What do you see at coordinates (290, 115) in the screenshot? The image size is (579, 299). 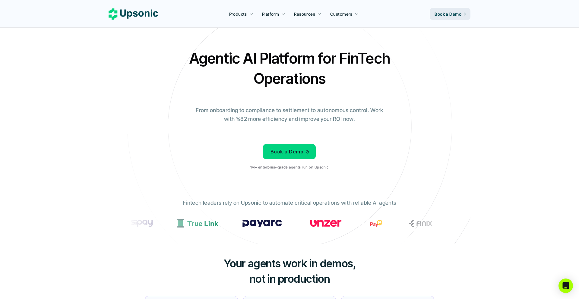 I see `p: From onboarding to compliance to settlement to autonomous control. Work with %82 more efficiency ...` at bounding box center [290, 115].